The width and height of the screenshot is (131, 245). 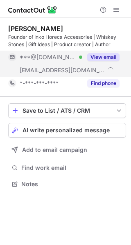 What do you see at coordinates (67, 111) in the screenshot?
I see `div: Save to List / ATS / CRM` at bounding box center [67, 111].